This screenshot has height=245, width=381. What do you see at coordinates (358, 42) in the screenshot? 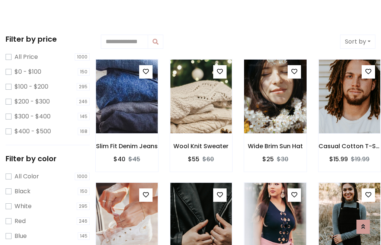
I see `button: Sort by` at bounding box center [358, 42].